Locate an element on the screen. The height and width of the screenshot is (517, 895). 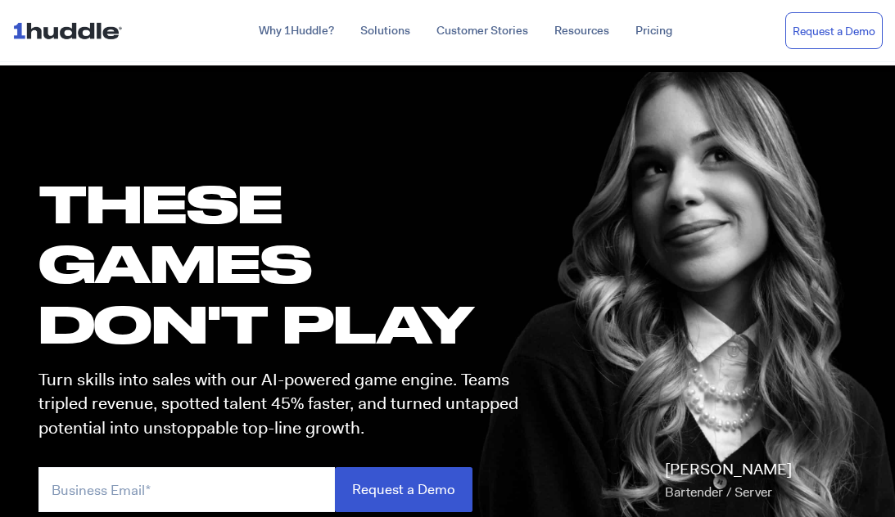
span: Bartender / Server is located at coordinates (718, 492).